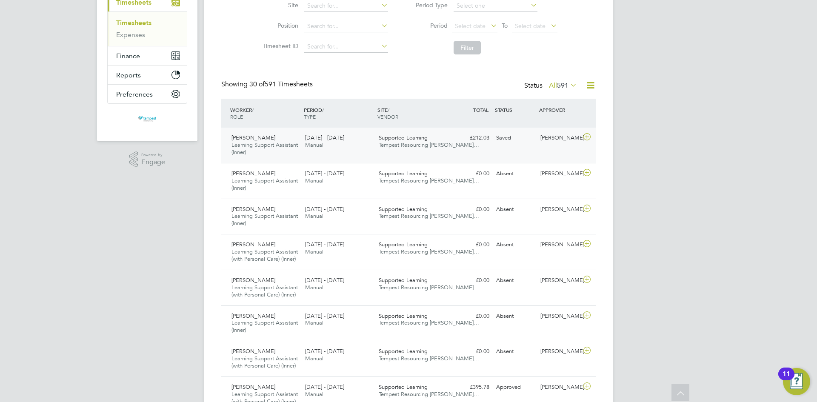 The width and height of the screenshot is (817, 402). Describe the element at coordinates (505, 26) in the screenshot. I see `span: To` at that location.